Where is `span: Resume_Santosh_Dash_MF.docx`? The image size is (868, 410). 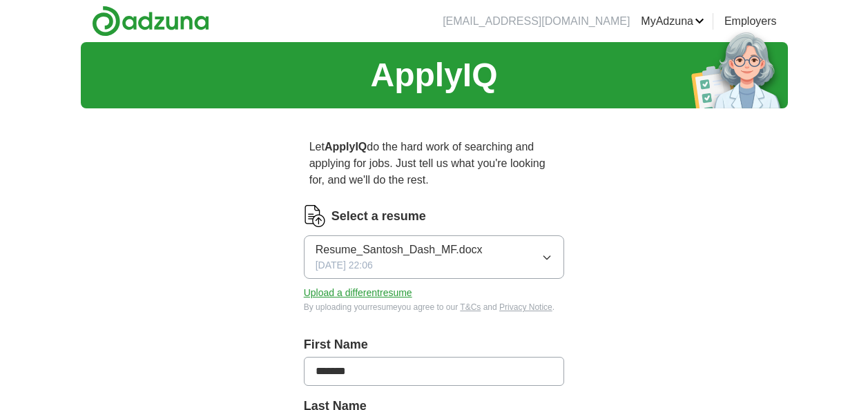
span: Resume_Santosh_Dash_MF.docx is located at coordinates (399, 250).